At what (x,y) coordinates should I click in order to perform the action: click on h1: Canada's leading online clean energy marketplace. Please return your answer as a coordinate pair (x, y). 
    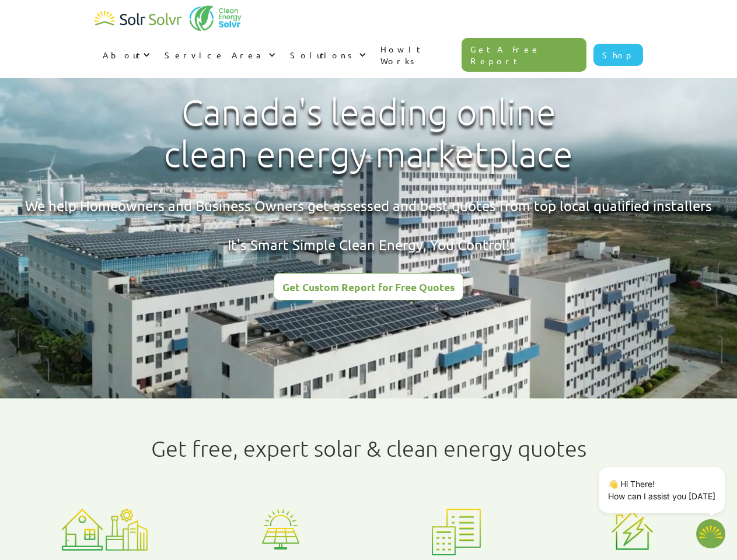
    Looking at the image, I should click on (368, 133).